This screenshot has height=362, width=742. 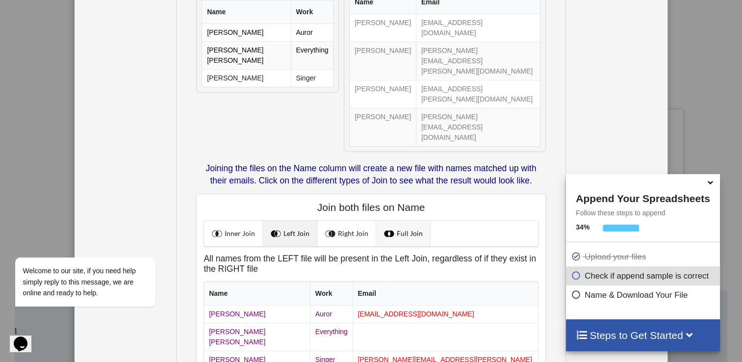 What do you see at coordinates (88, 80) in the screenshot?
I see `div: Welcome to our site, if you need help simply reply to this message, we are online and ready to help.` at bounding box center [88, 80].